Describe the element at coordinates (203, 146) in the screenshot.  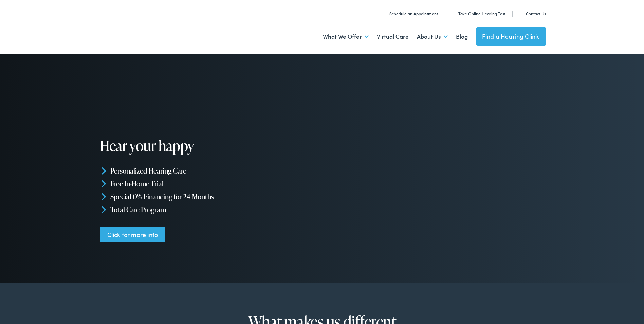
I see `h1: Hear your happy` at that location.